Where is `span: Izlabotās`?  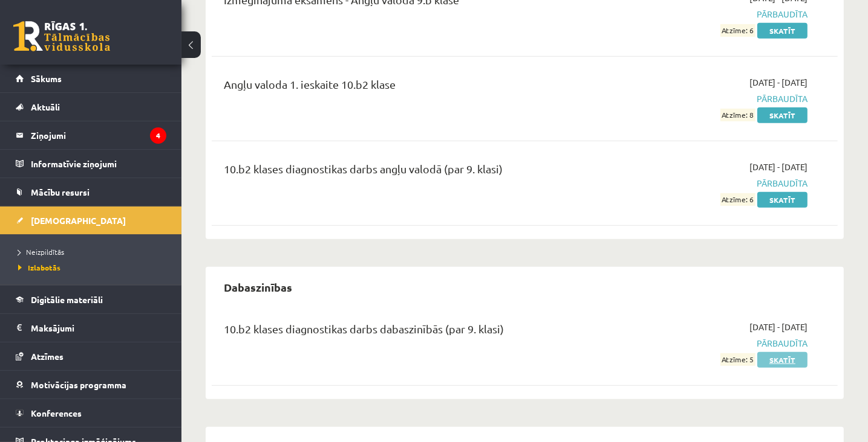 span: Izlabotās is located at coordinates (39, 268).